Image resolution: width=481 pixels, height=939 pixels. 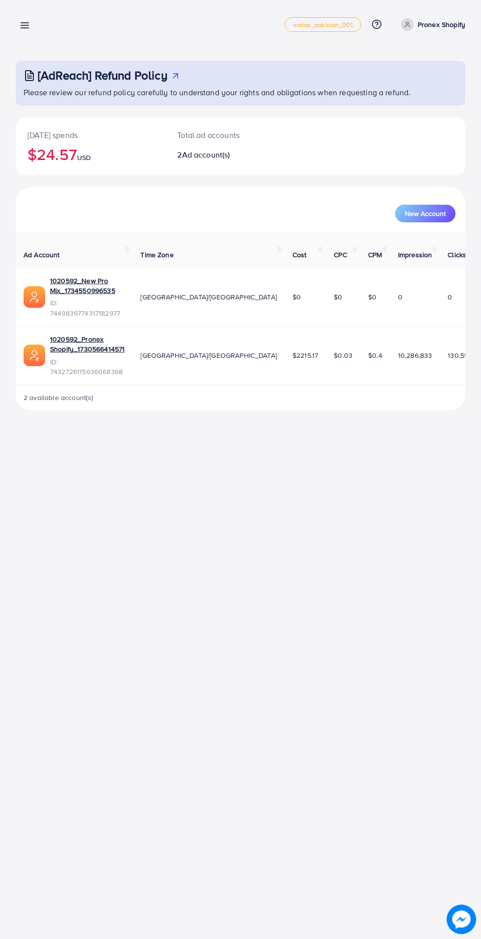 What do you see at coordinates (415, 255) in the screenshot?
I see `span: Impression` at bounding box center [415, 255].